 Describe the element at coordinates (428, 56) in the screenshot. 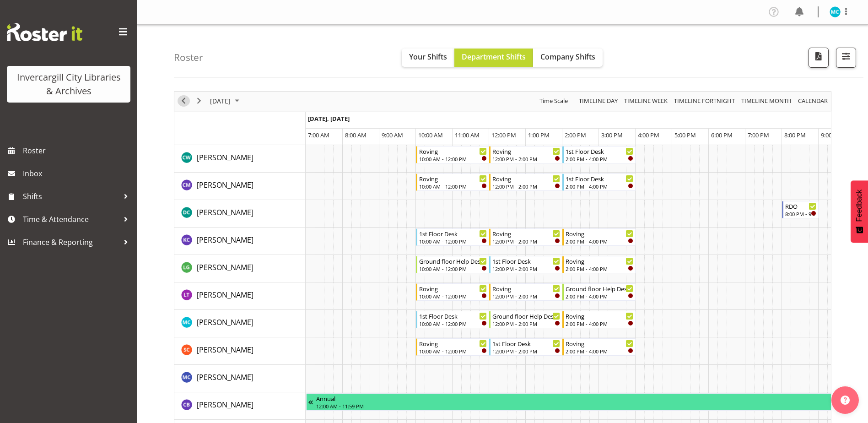

I see `span: Your Shifts` at that location.